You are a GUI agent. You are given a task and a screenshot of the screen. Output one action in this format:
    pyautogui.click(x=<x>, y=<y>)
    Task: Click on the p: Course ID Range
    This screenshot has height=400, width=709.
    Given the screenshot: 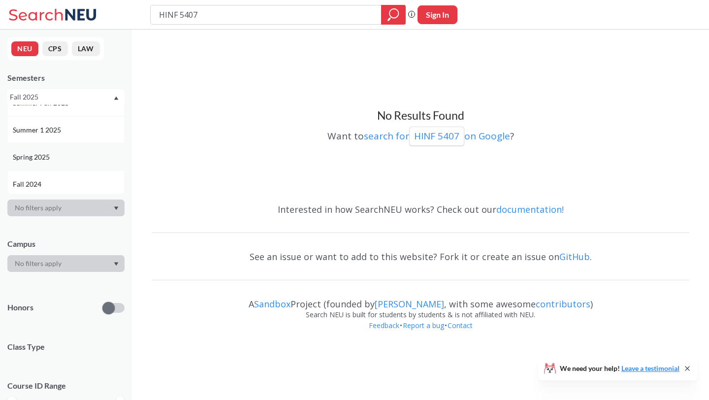 What is the action you would take?
    pyautogui.click(x=66, y=386)
    